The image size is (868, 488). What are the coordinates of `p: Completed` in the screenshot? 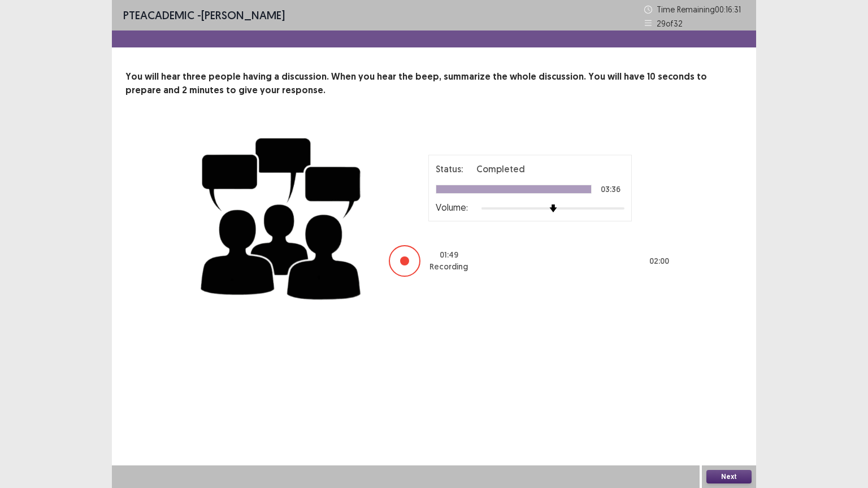 It's located at (501, 168).